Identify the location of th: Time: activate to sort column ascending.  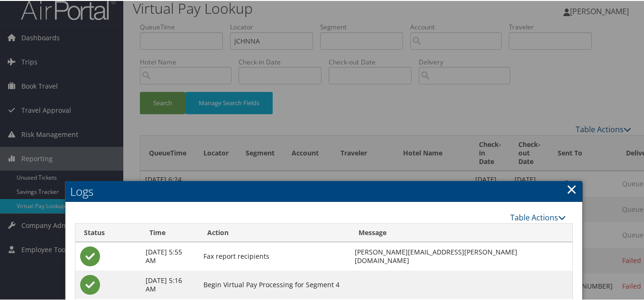
(169, 232).